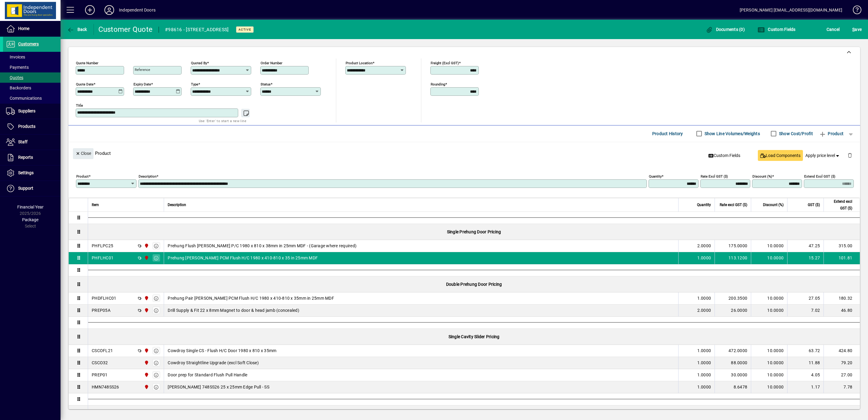 This screenshot has height=420, width=868. What do you see at coordinates (806, 246) in the screenshot?
I see `td: 47.25` at bounding box center [806, 246].